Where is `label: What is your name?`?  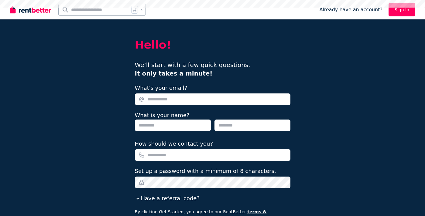
label: What is your name? is located at coordinates (162, 115).